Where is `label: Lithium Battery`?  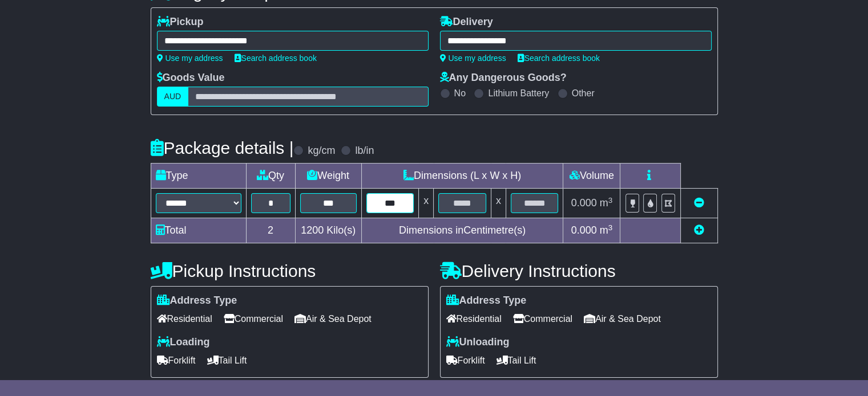
label: Lithium Battery is located at coordinates (518, 93).